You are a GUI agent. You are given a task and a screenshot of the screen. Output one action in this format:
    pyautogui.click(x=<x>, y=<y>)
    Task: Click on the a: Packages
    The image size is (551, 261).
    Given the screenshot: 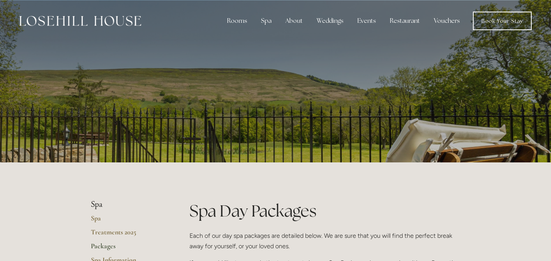 What is the action you would take?
    pyautogui.click(x=128, y=249)
    